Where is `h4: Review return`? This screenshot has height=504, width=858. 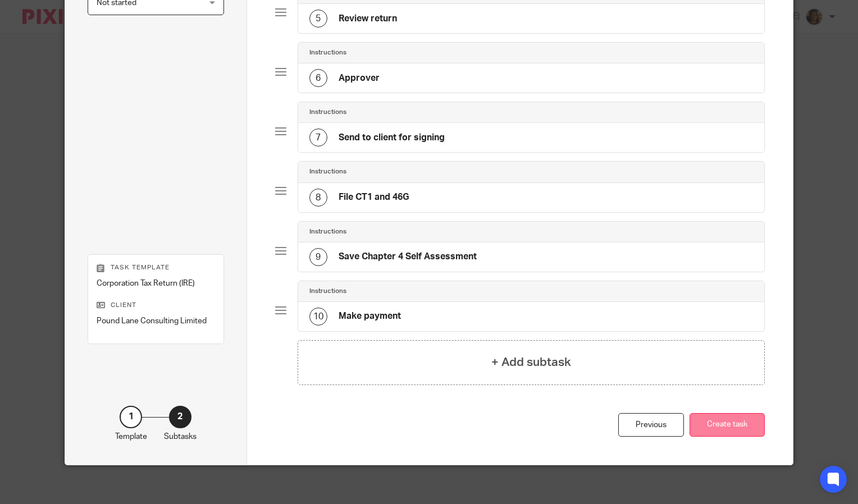
h4: Review return is located at coordinates (368, 19).